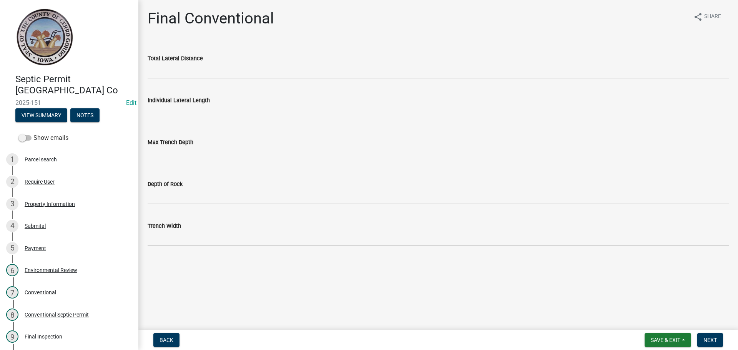 The height and width of the screenshot is (350, 738). I want to click on span: Save & Exit, so click(665, 340).